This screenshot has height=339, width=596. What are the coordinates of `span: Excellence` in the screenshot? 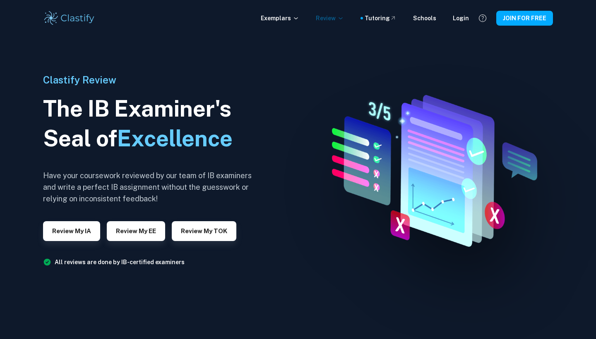 It's located at (175, 138).